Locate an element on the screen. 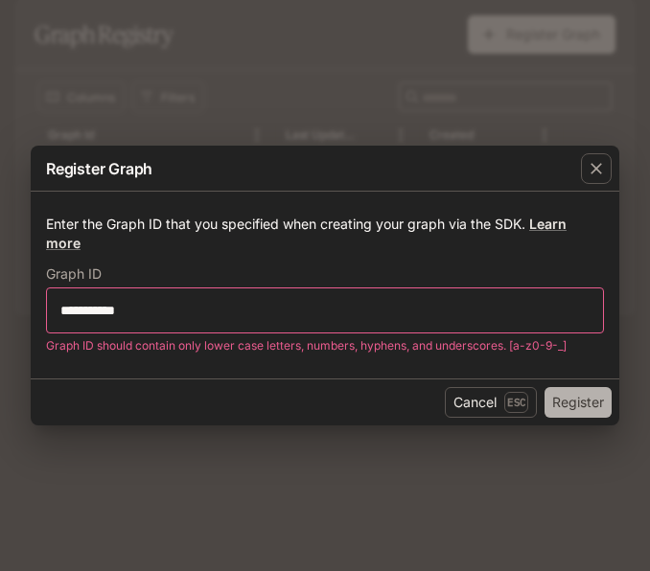 The image size is (650, 571). p: Register Graph is located at coordinates (99, 169).